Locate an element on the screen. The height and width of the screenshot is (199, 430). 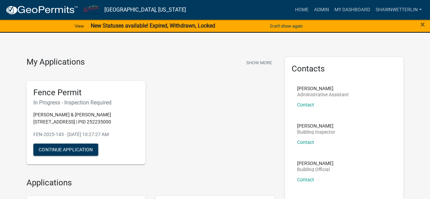
strong: New Statuses available! Expired, Withdrawn, Locked is located at coordinates (153, 25).